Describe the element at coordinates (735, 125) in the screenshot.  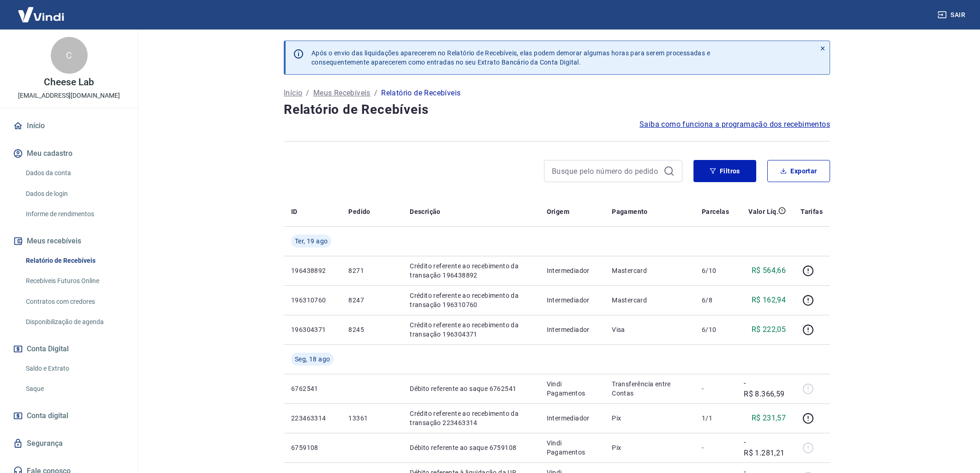
I see `a: Saiba como funciona a programação dos recebimentos` at that location.